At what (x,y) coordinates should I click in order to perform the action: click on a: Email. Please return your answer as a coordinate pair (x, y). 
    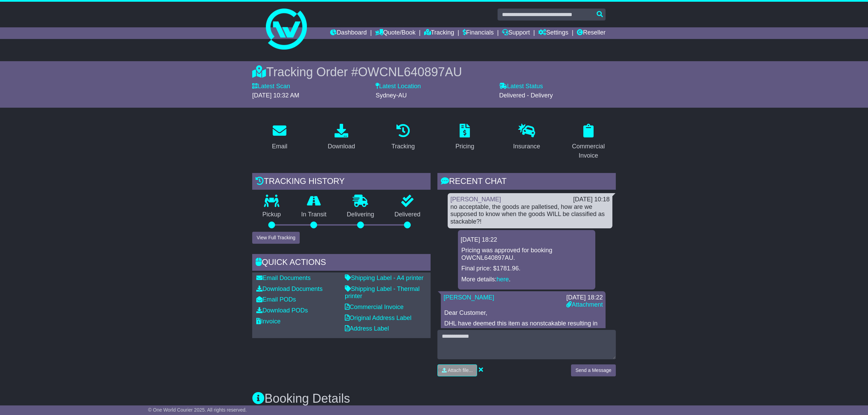
    Looking at the image, I should click on (280, 137).